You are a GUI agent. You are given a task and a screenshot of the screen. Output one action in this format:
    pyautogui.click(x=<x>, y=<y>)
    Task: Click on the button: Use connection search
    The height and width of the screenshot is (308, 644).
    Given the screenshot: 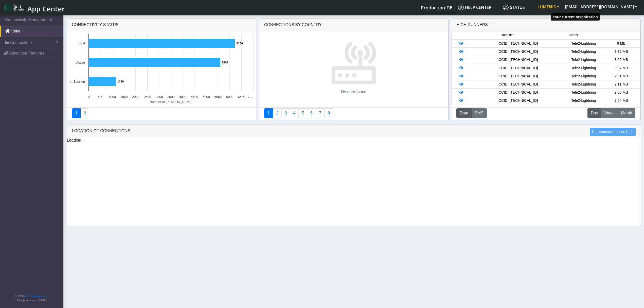 What is the action you would take?
    pyautogui.click(x=613, y=132)
    